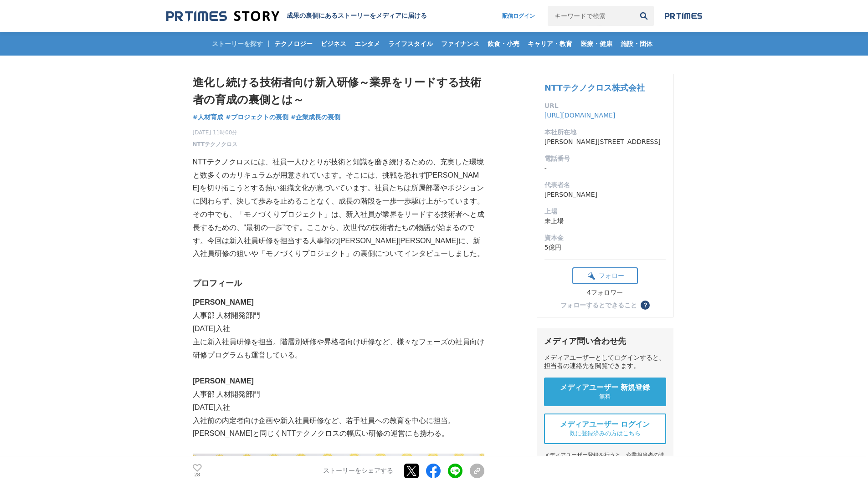 This screenshot has height=485, width=868. What do you see at coordinates (410, 44) in the screenshot?
I see `span: ライフスタイル` at bounding box center [410, 44].